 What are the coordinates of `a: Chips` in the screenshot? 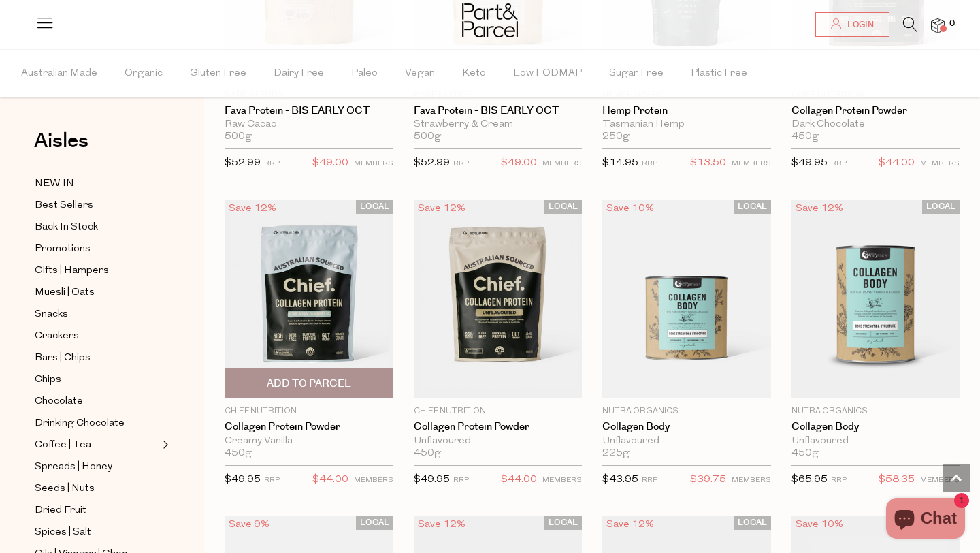 It's located at (97, 379).